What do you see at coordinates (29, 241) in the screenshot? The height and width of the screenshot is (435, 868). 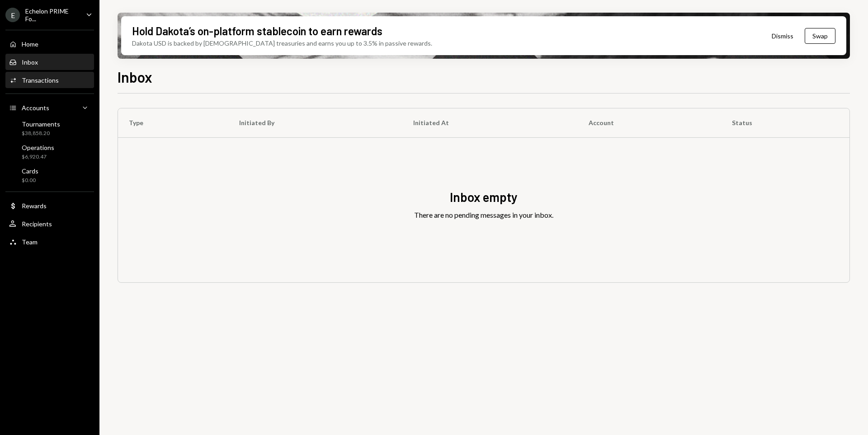 I see `div: Team` at bounding box center [29, 241].